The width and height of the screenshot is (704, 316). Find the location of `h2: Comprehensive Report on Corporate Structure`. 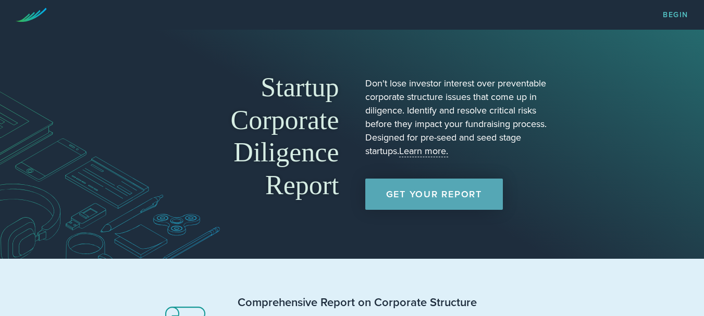

h2: Comprehensive Report on Corporate Structure is located at coordinates (384, 303).